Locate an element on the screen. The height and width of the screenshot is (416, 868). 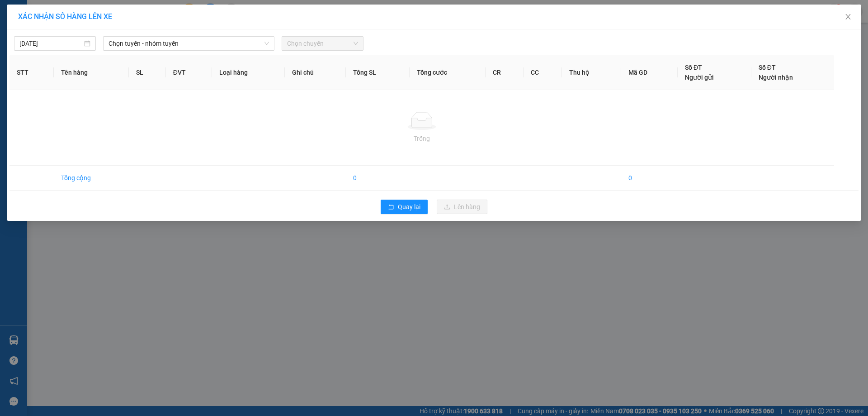
th: Tổng SL is located at coordinates (377, 72).